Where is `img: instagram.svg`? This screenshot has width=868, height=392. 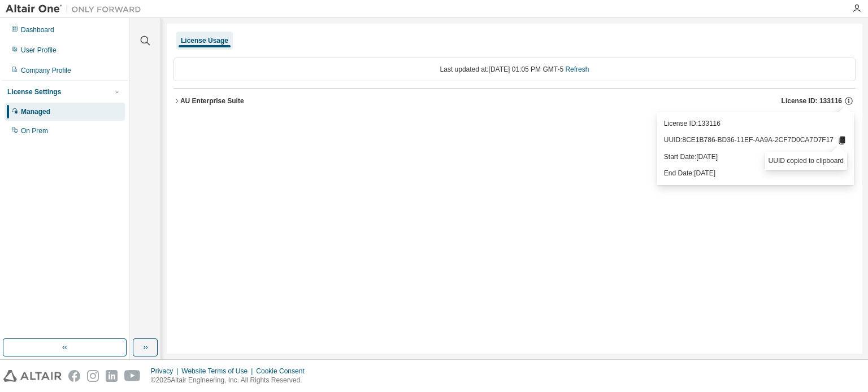 img: instagram.svg is located at coordinates (93, 376).